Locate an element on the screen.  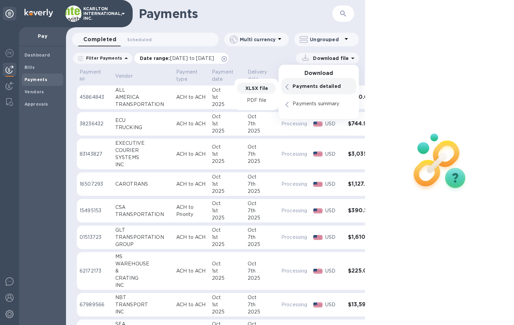
p: KCARLTON INTERNATIONAL, INC. is located at coordinates (100, 14).